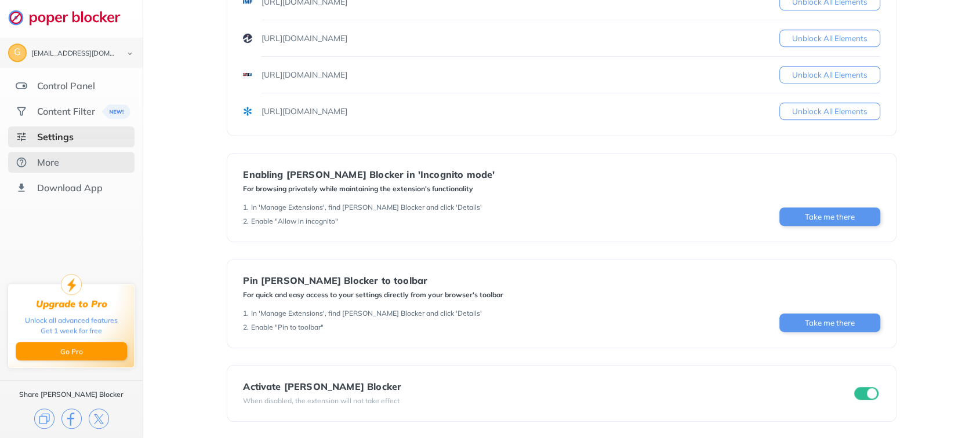 The image size is (980, 438). Describe the element at coordinates (66, 86) in the screenshot. I see `div: Control Panel` at that location.